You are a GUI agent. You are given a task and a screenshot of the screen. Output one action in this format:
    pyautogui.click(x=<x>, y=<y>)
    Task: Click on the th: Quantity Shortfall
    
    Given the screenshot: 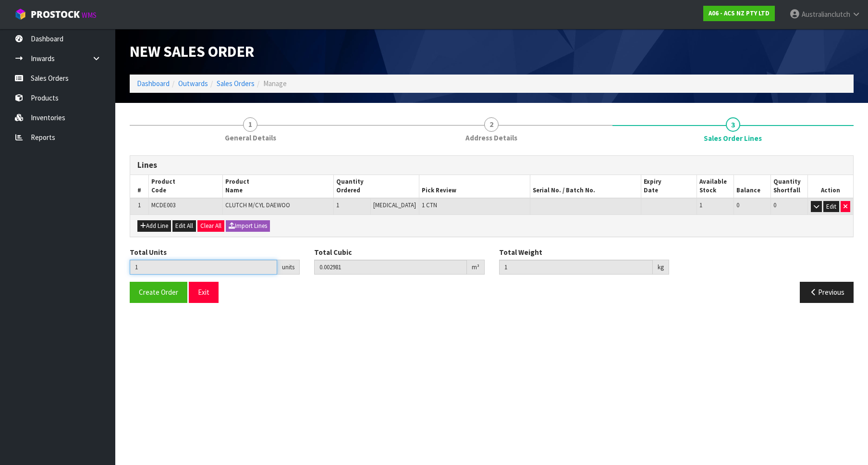 What is the action you would take?
    pyautogui.click(x=789, y=187)
    